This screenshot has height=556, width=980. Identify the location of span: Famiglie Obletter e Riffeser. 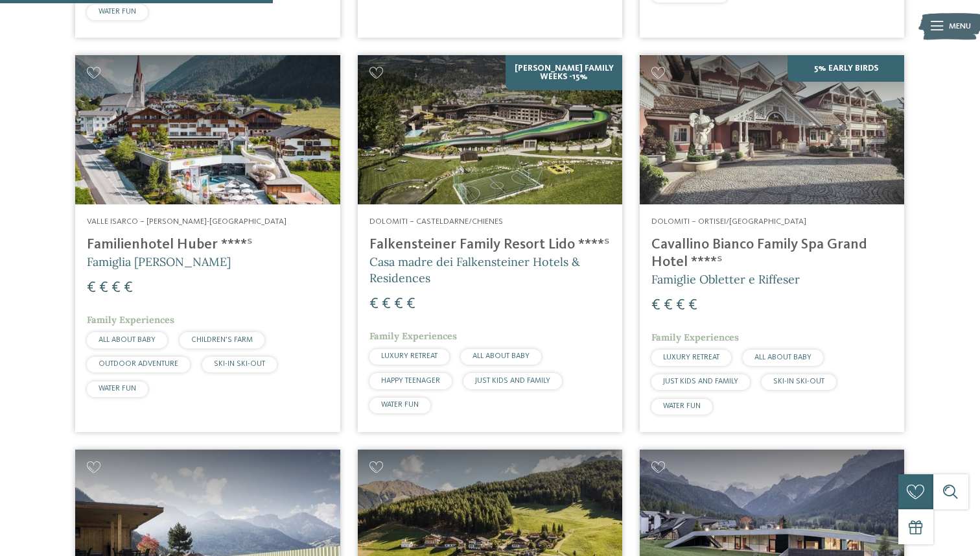
(726, 279).